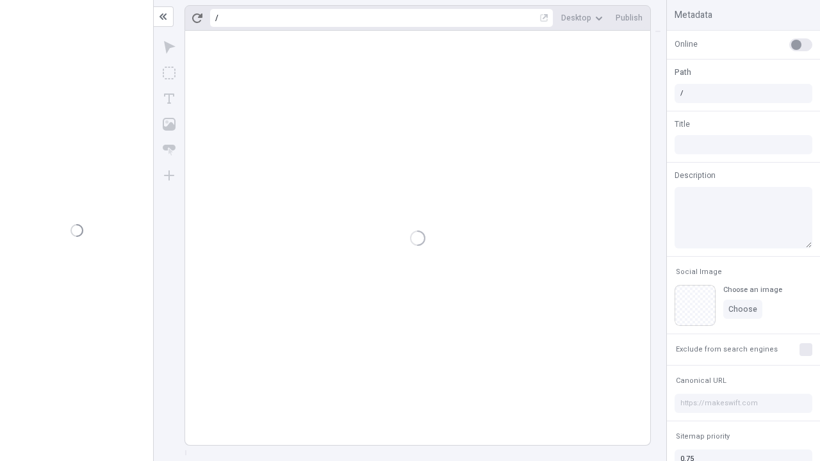  I want to click on button: Text, so click(169, 99).